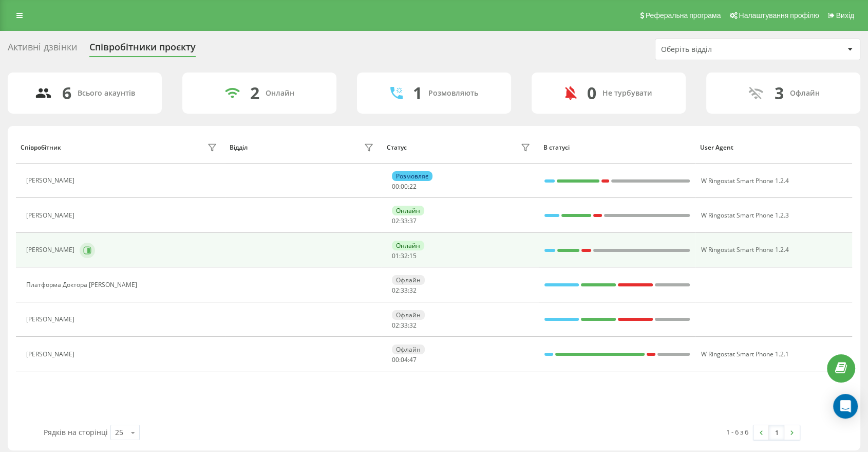 The image size is (868, 452). What do you see at coordinates (846, 406) in the screenshot?
I see `div: Open Intercom Messenger` at bounding box center [846, 406].